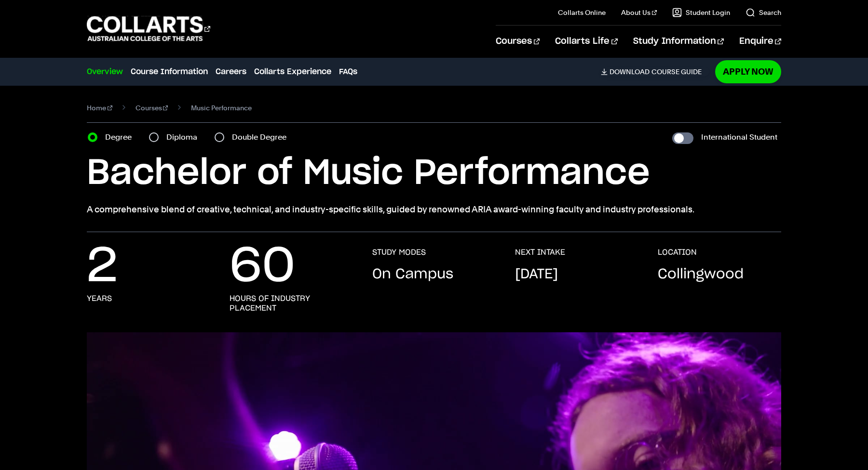 The width and height of the screenshot is (868, 470). Describe the element at coordinates (102, 267) in the screenshot. I see `p: 2` at that location.